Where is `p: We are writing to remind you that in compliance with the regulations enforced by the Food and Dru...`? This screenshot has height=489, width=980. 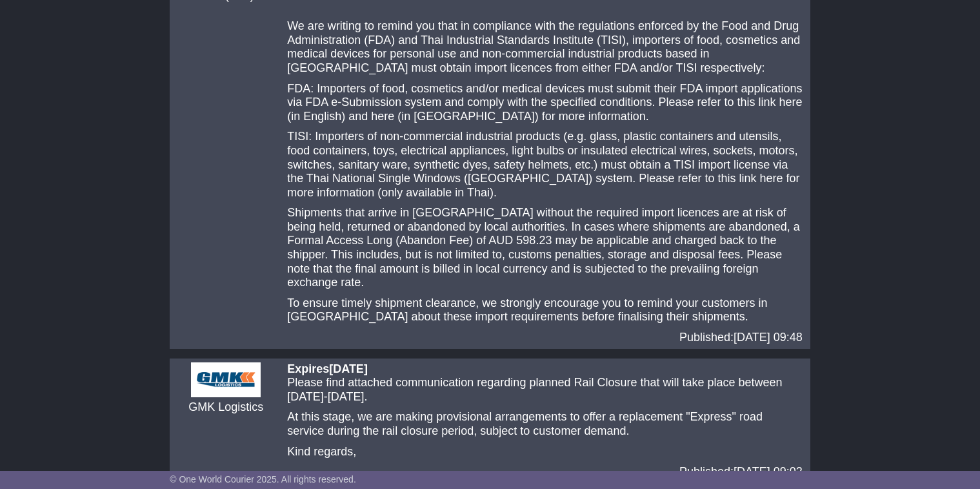 p: We are writing to remind you that in compliance with the regulations enforced by the Food and Dru... is located at coordinates (545, 47).